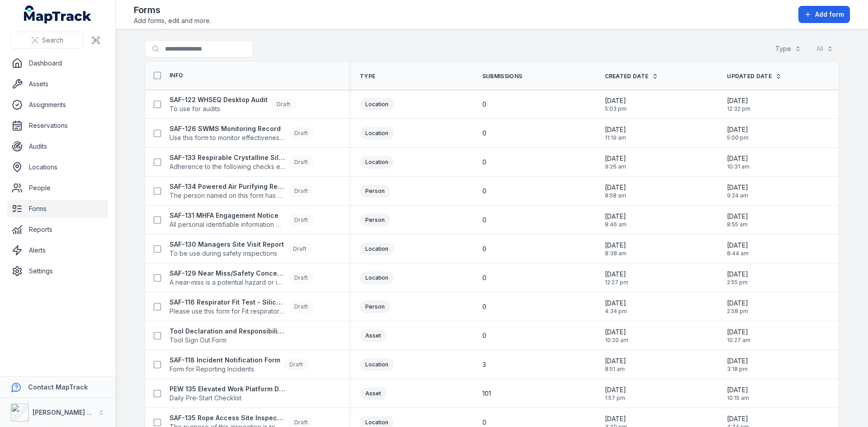 This screenshot has width=868, height=427. I want to click on time: 8/14/2025, 8:51:45 AM, so click(615, 365).